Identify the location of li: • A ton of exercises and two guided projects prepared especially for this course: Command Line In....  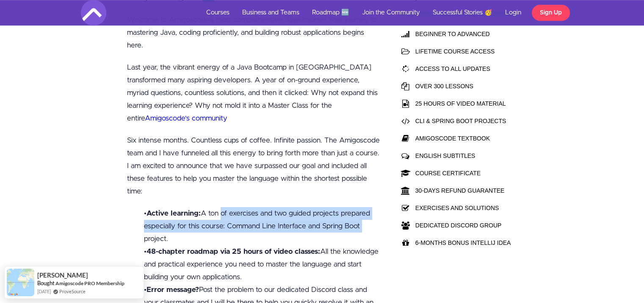
(263, 226).